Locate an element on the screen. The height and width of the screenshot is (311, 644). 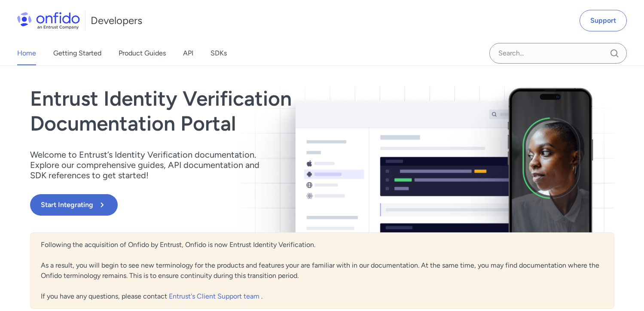
a: Entrust's Client Support team is located at coordinates (215, 296).